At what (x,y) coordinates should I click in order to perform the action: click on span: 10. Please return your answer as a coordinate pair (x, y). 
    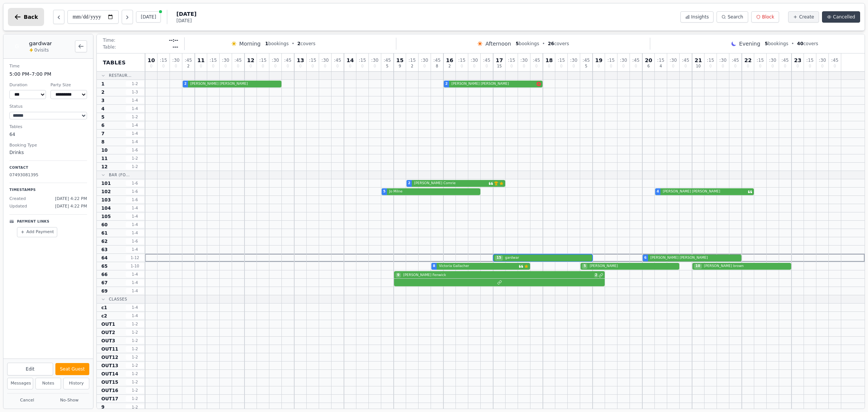
    Looking at the image, I should click on (151, 60).